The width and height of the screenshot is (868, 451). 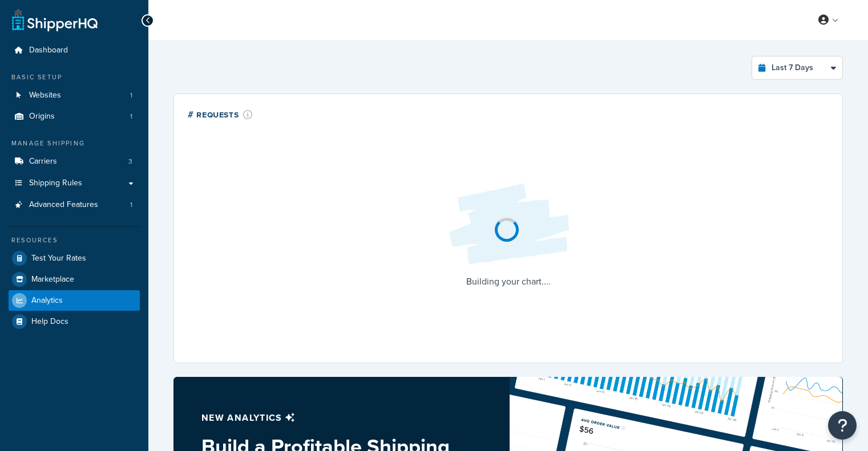 What do you see at coordinates (509, 281) in the screenshot?
I see `p: Building your chart....` at bounding box center [509, 281].